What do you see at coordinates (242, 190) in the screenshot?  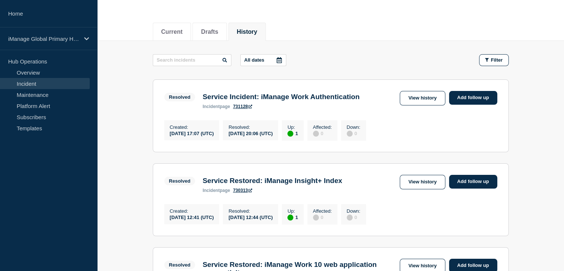 I see `a: 730313` at bounding box center [242, 190].